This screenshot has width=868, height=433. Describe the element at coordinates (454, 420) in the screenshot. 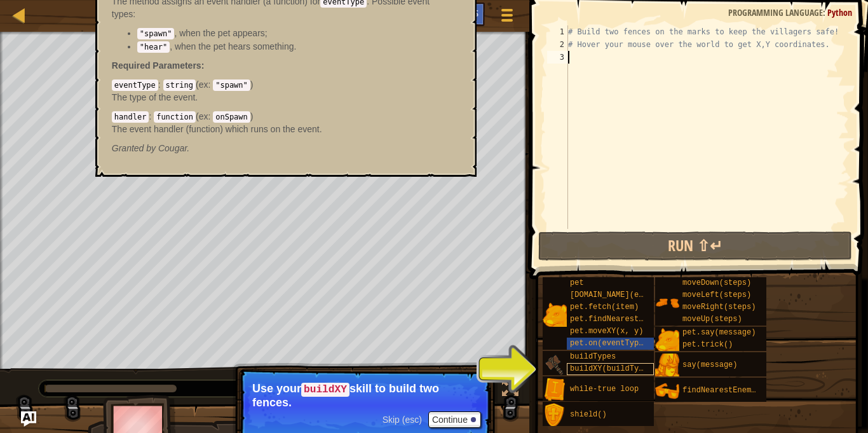

I see `button: Continue` at that location.